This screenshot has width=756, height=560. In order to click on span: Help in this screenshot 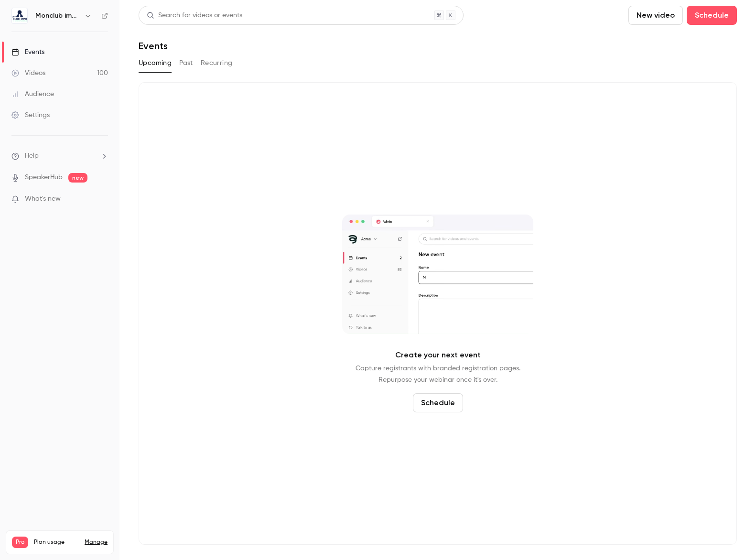, I will do `click(31, 156)`.